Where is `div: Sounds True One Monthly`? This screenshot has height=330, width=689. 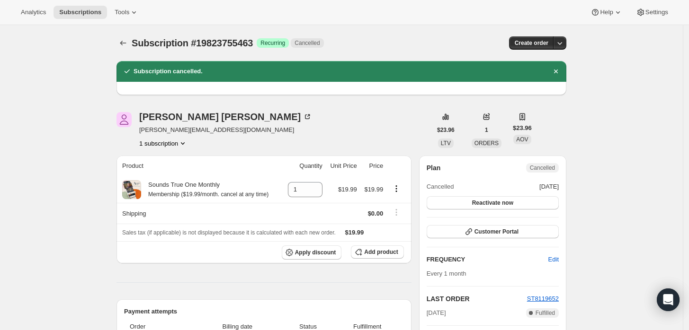
div: Sounds True One Monthly is located at coordinates (205, 190).